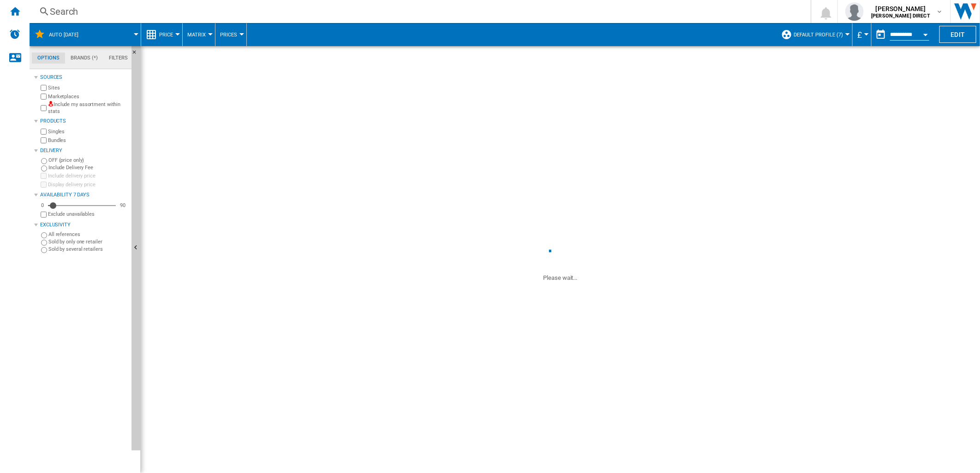  I want to click on button: Default profile (7), so click(820, 34).